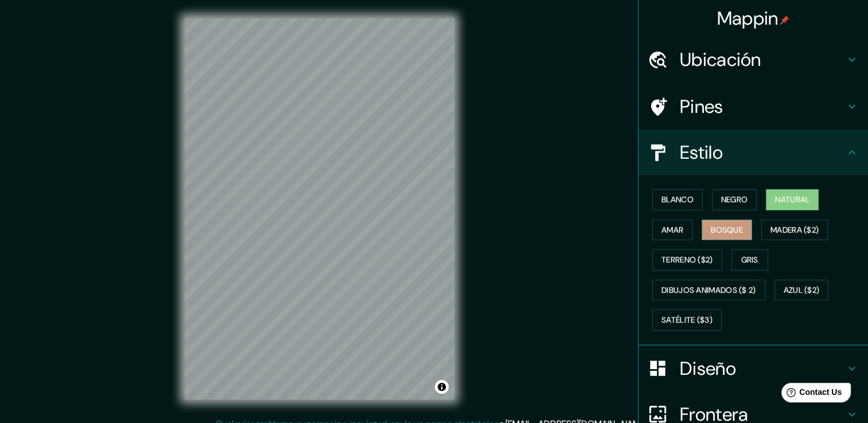 This screenshot has width=868, height=423. What do you see at coordinates (673, 230) in the screenshot?
I see `font: Amar` at bounding box center [673, 230].